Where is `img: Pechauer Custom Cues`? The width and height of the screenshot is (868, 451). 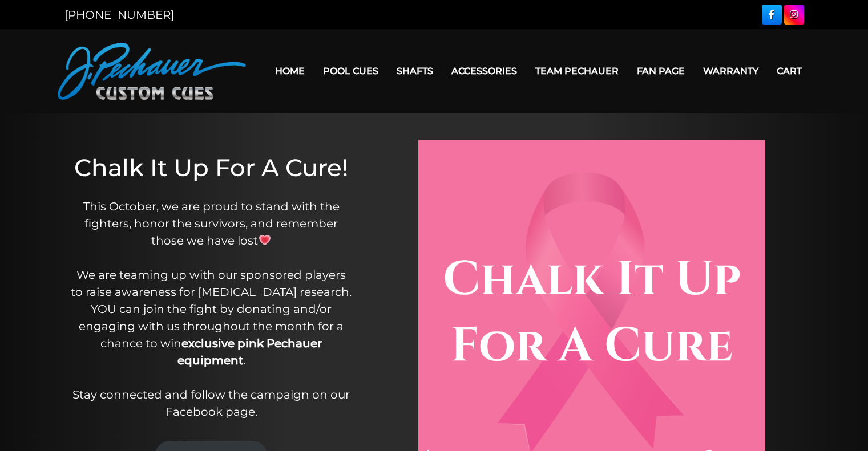
img: Pechauer Custom Cues is located at coordinates (152, 71).